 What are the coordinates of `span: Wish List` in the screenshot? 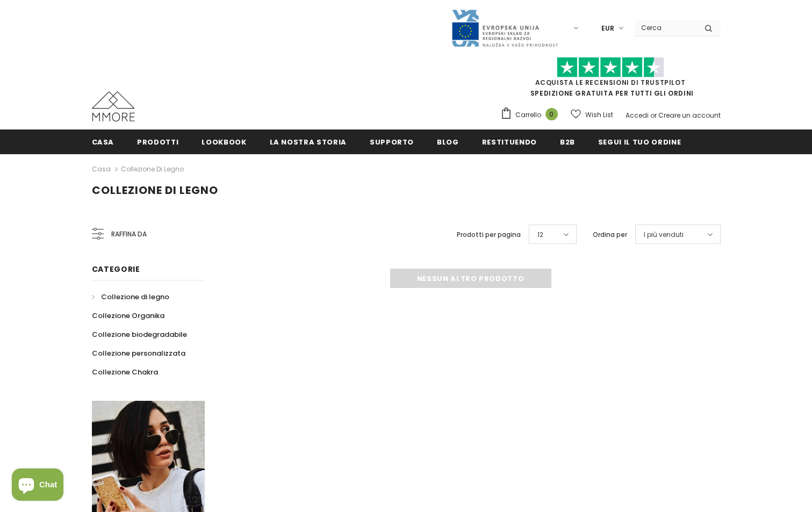 It's located at (600, 115).